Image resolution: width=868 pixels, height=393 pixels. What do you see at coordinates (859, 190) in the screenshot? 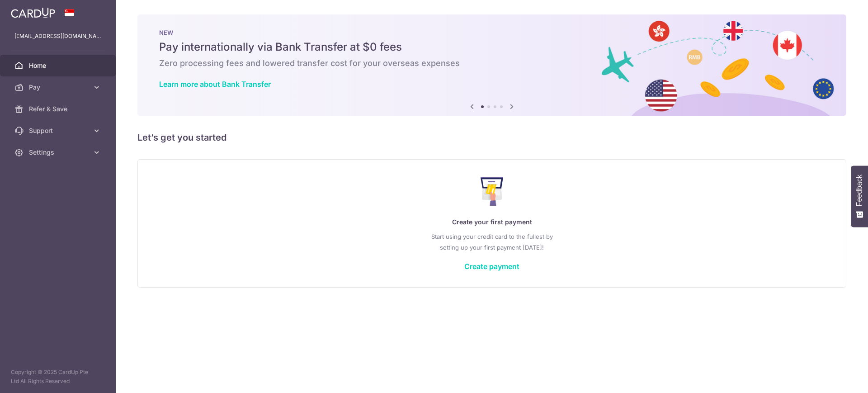
I see `span: Feedback` at bounding box center [859, 190].